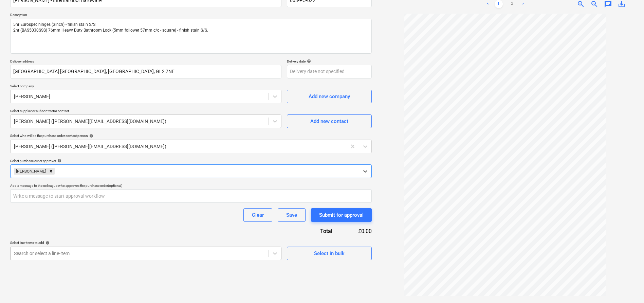 This screenshot has height=303, width=644. I want to click on div: Save, so click(291, 215).